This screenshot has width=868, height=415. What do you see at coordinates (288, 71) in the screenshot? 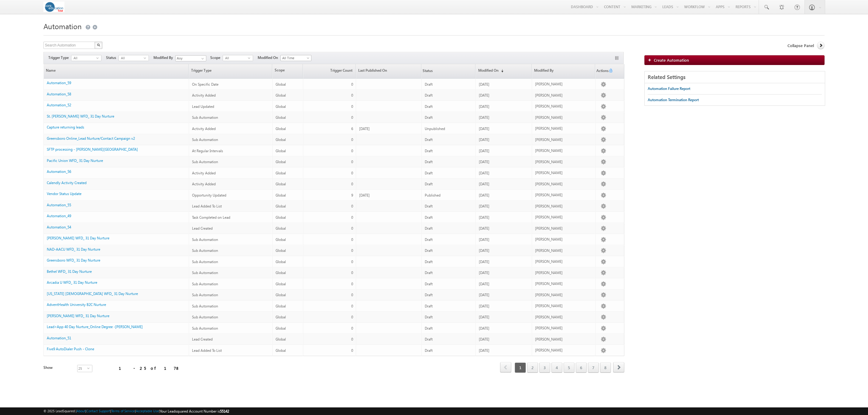
I see `span: Scope` at bounding box center [288, 71].